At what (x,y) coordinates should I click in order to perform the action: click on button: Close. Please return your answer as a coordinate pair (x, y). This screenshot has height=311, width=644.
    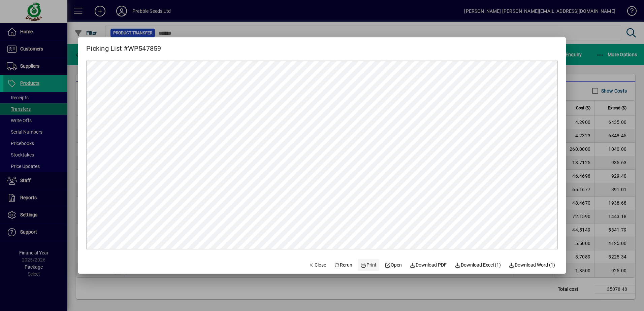
    Looking at the image, I should click on (317, 265).